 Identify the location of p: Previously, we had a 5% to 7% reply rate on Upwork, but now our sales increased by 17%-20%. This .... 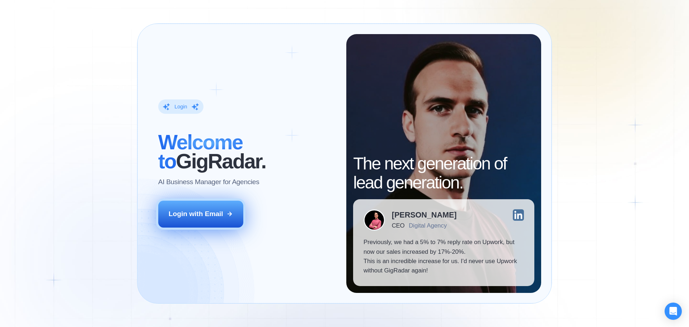
(443, 256).